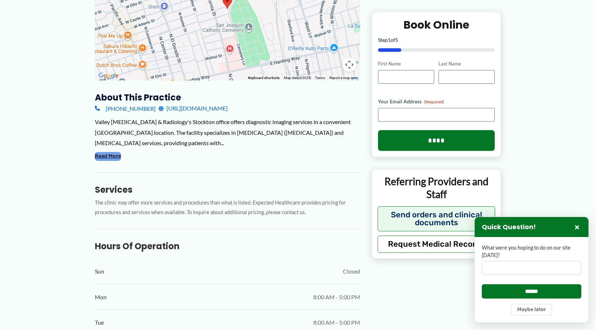  I want to click on button: Send orders and clinical documents, so click(436, 219).